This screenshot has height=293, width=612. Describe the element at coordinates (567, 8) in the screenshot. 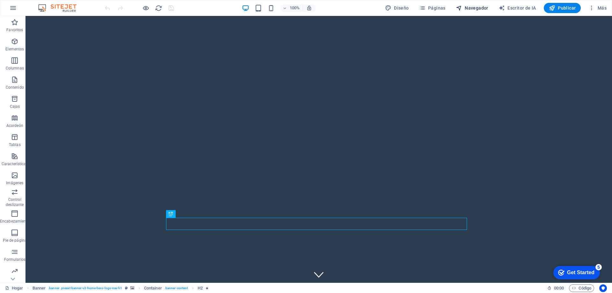

I see `font: Publicar` at that location.